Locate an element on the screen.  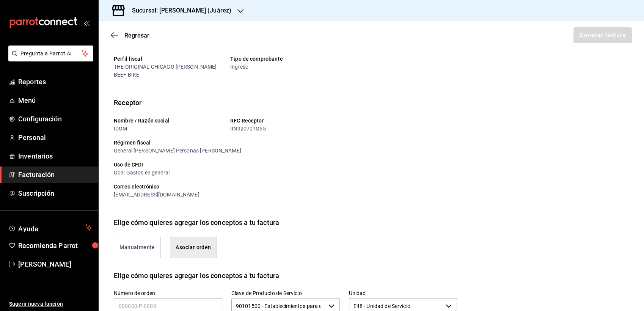
div: G03: Gastos en general is located at coordinates (285, 172).